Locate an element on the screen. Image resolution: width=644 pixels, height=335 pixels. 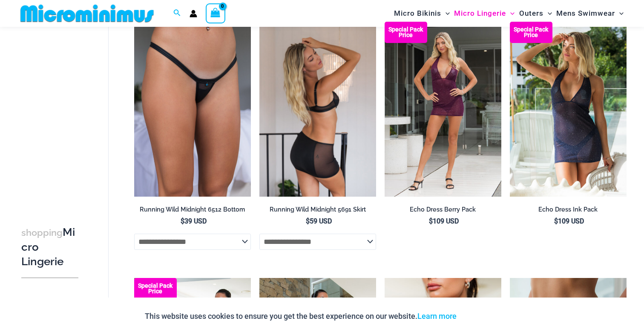
a: Echo Berry 5671 Dress 682 Thong 02 Echo Berry 5671 Dress 682 Thong 05Echo Berry 5671 Dress 682 Th... is located at coordinates (443, 109).